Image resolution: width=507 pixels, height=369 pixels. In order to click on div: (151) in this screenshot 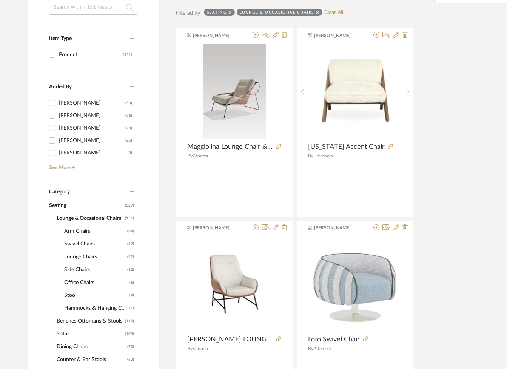, I will do `click(128, 55)`.